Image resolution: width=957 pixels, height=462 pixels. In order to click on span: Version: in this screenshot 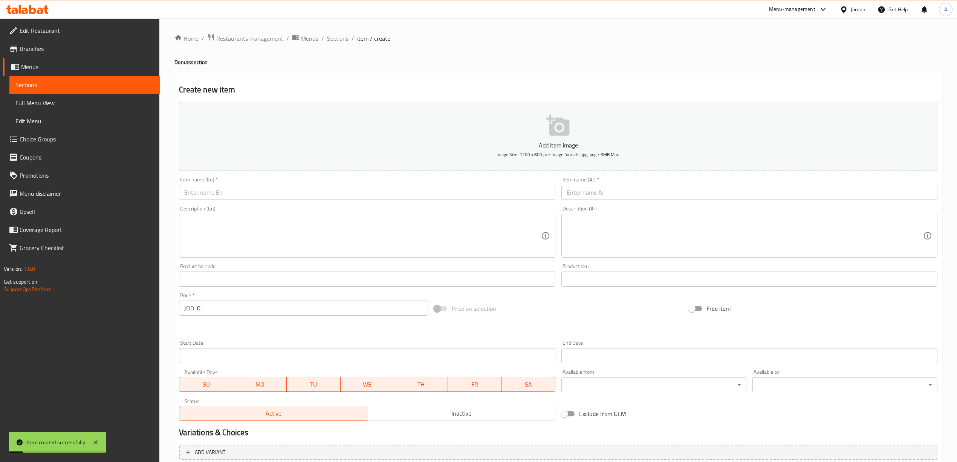, I will do `click(13, 269)`.